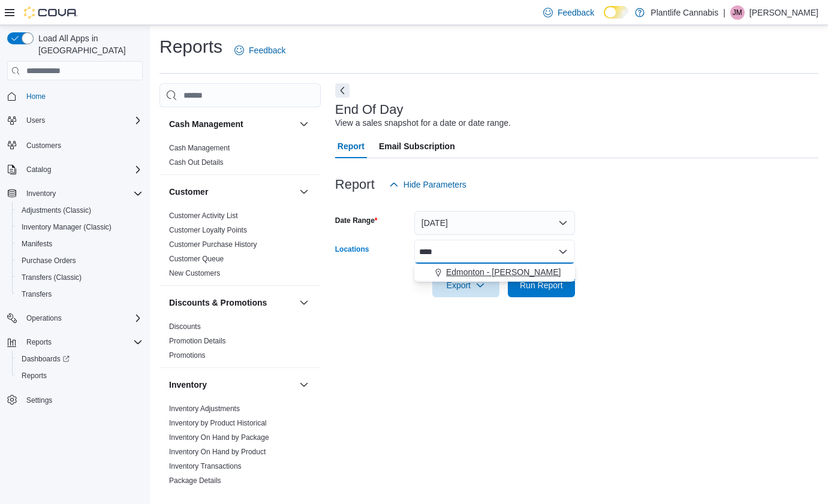 This screenshot has height=504, width=828. Describe the element at coordinates (417, 146) in the screenshot. I see `span: Email Subscription` at that location.